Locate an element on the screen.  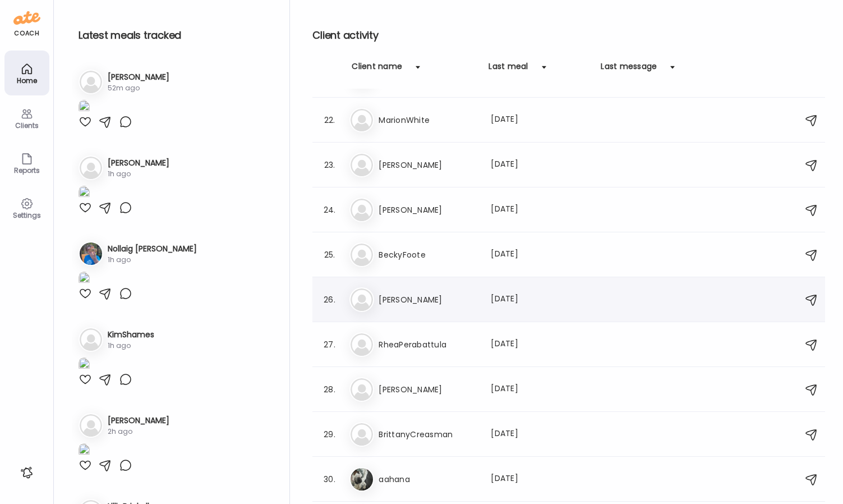
img: images%2FtVvR8qw0WGQXzhI19RVnSNdNYhJ3%2FU7ahp6KaDkgS2H9Y9HXO%2F16azNzQEY6TUKeT9fcMC_1080 is located at coordinates (84, 364).